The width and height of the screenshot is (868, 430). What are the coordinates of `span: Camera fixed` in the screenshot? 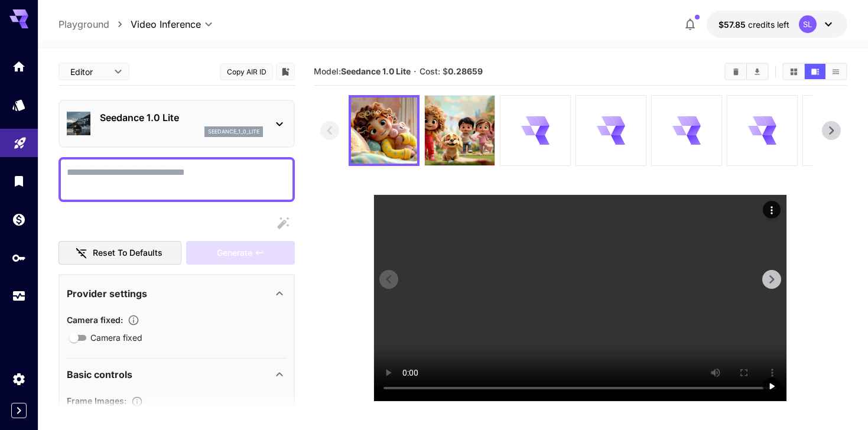 It's located at (116, 337).